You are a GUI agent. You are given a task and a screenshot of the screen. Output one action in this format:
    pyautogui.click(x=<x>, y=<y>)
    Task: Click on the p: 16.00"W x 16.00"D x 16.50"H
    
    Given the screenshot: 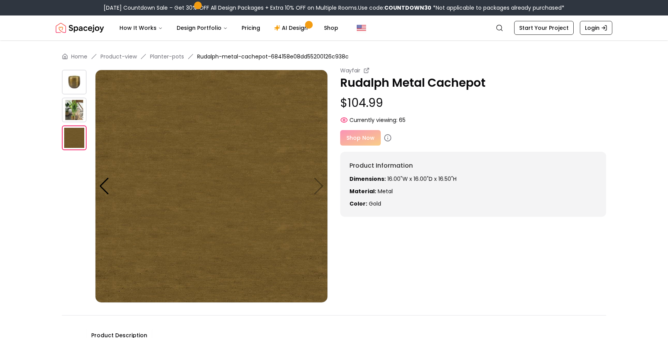 What is the action you would take?
    pyautogui.click(x=473, y=179)
    